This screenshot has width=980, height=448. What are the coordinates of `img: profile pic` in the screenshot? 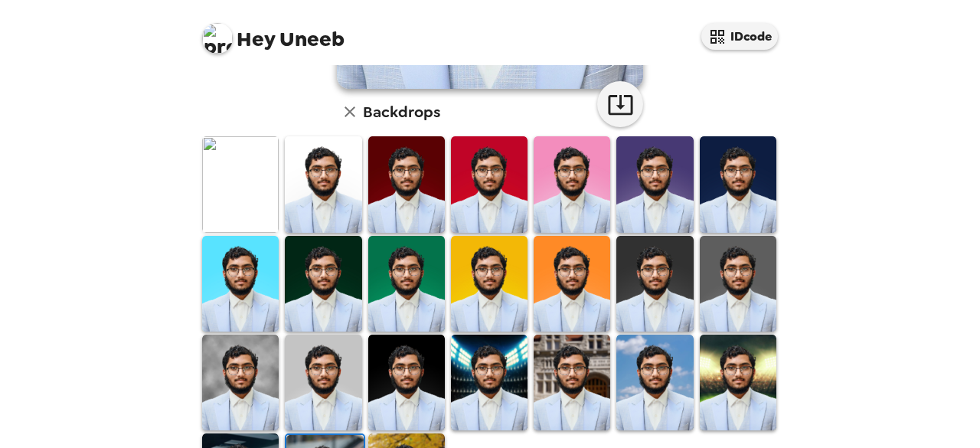 It's located at (218, 38).